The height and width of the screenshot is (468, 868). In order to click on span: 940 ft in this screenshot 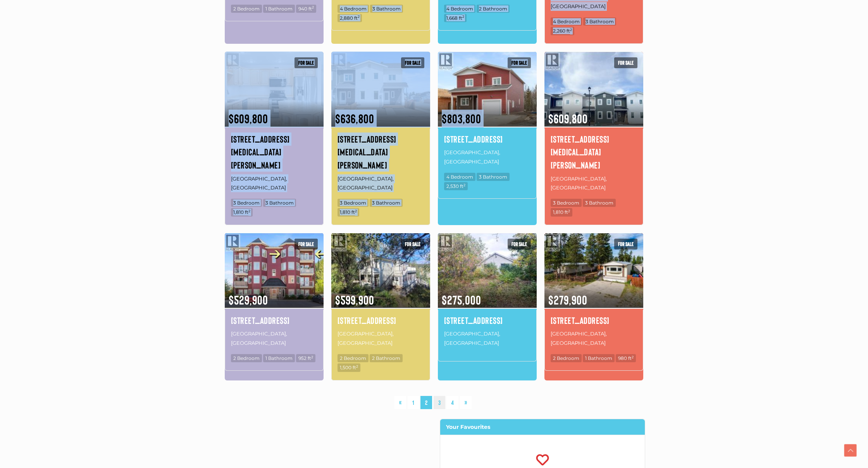, I will do `click(306, 9)`.